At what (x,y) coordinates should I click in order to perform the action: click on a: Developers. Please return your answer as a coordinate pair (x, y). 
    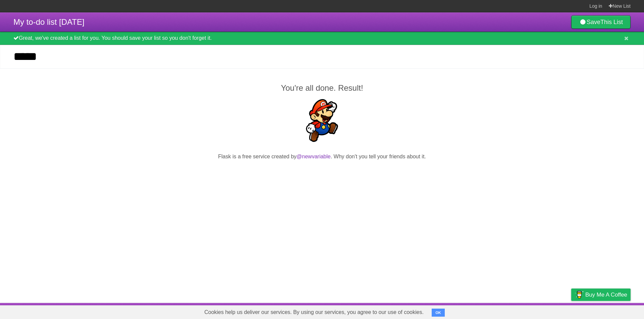
    Looking at the image, I should click on (518, 311).